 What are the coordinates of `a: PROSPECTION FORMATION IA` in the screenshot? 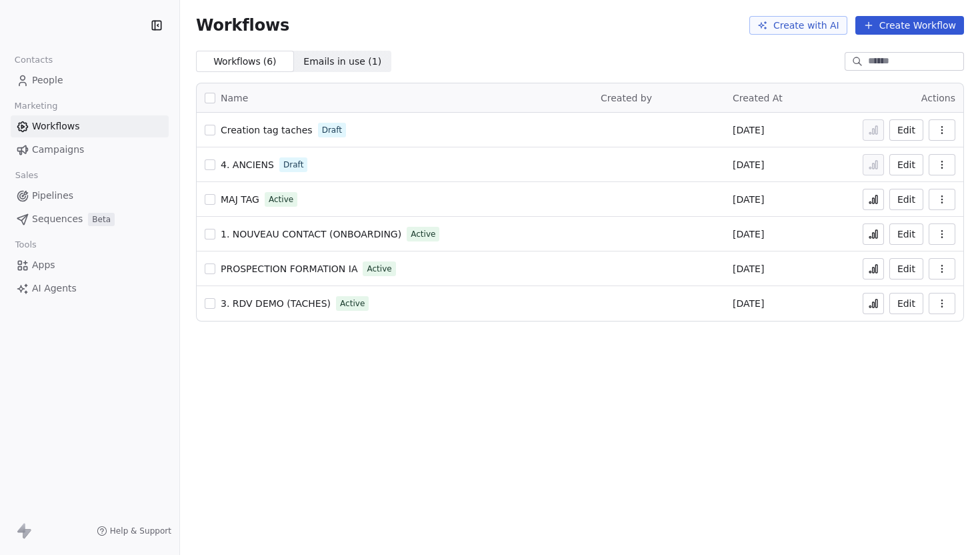 It's located at (289, 269).